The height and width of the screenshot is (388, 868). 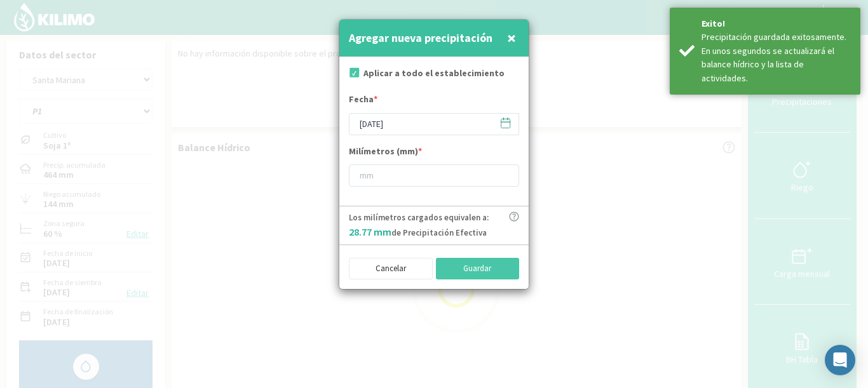 I want to click on label: Milímetros (mm), so click(x=385, y=153).